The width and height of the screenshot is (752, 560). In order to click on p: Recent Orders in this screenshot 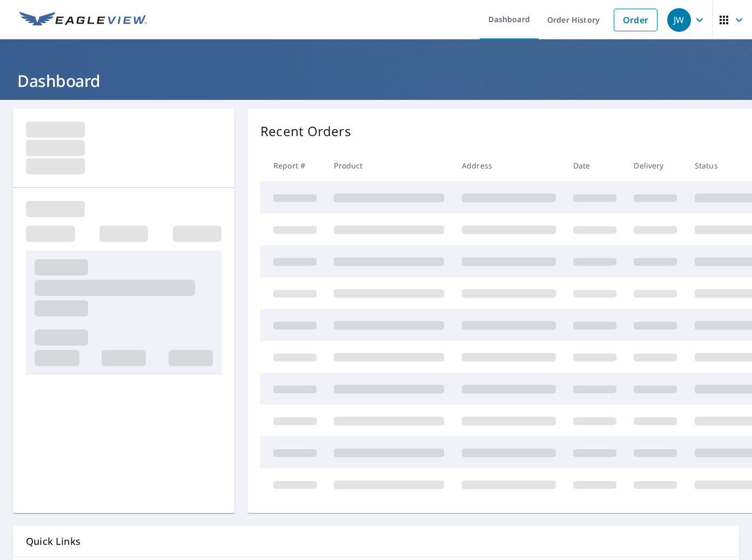, I will do `click(306, 131)`.